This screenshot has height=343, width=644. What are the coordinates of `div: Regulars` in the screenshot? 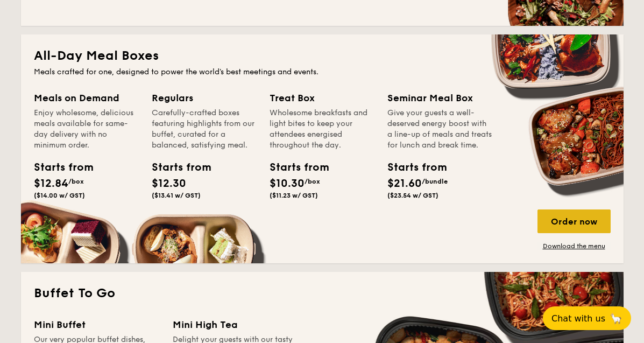 It's located at (204, 98).